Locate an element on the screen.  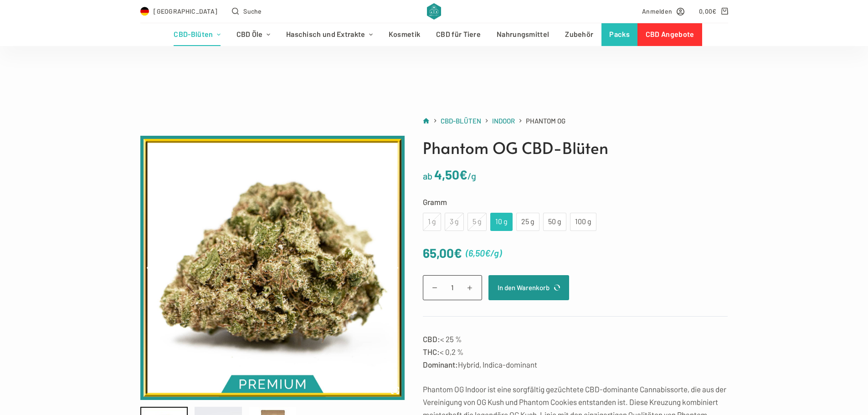
img: CBD Alchemy is located at coordinates (433, 11).